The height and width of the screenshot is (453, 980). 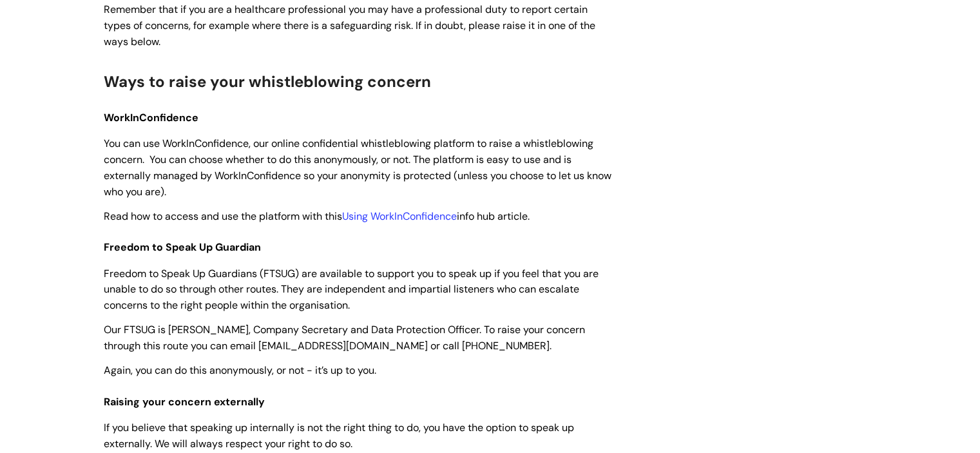 I want to click on span: Raising your concern externally, so click(x=184, y=401).